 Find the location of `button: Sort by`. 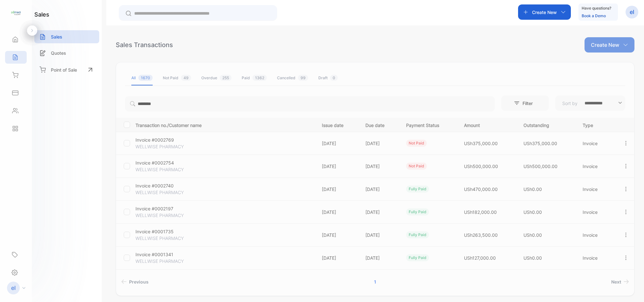

button: Sort by is located at coordinates (590, 103).